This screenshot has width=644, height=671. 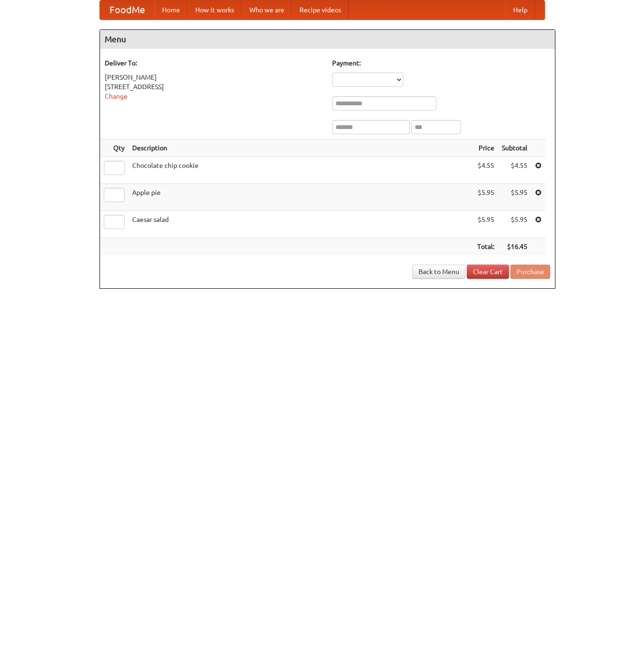 I want to click on h4: Menu, so click(x=328, y=39).